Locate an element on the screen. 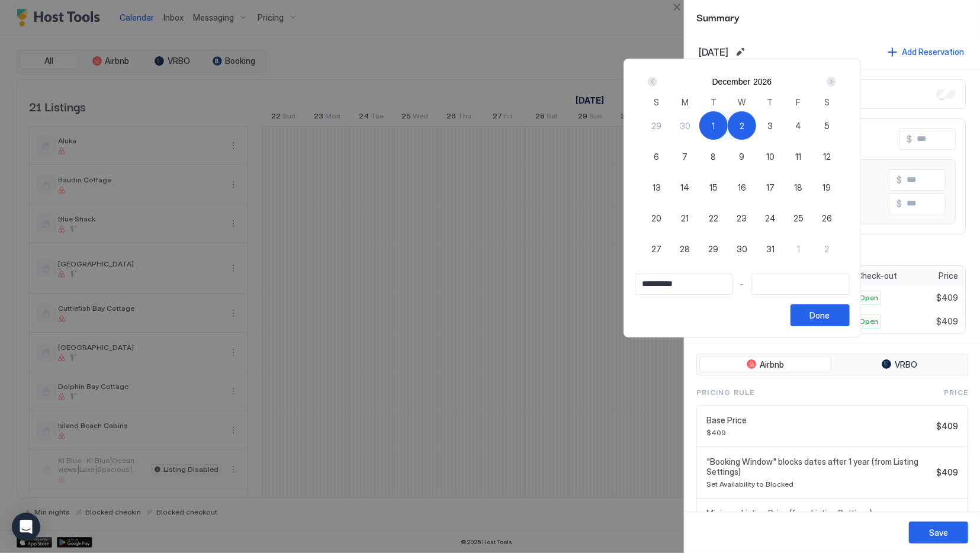  span: W is located at coordinates (741, 102).